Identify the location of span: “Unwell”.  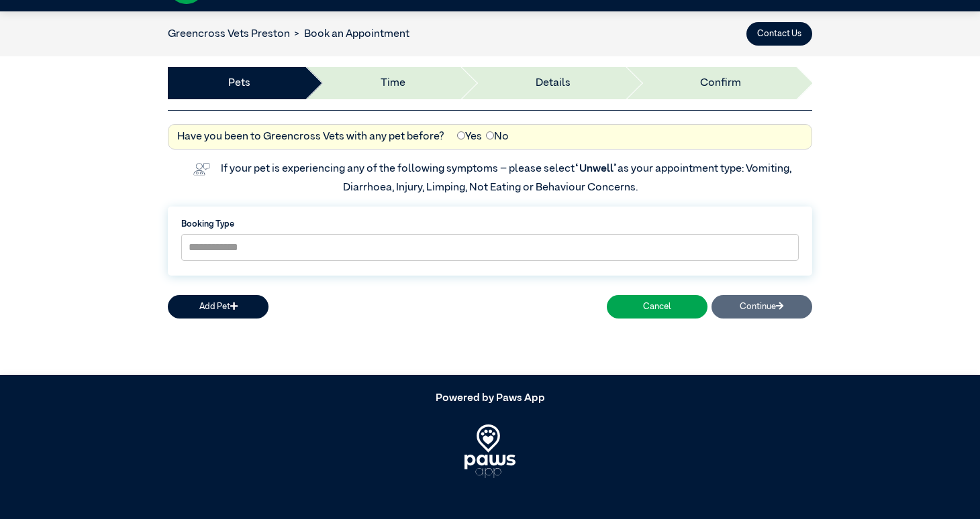
(596, 169).